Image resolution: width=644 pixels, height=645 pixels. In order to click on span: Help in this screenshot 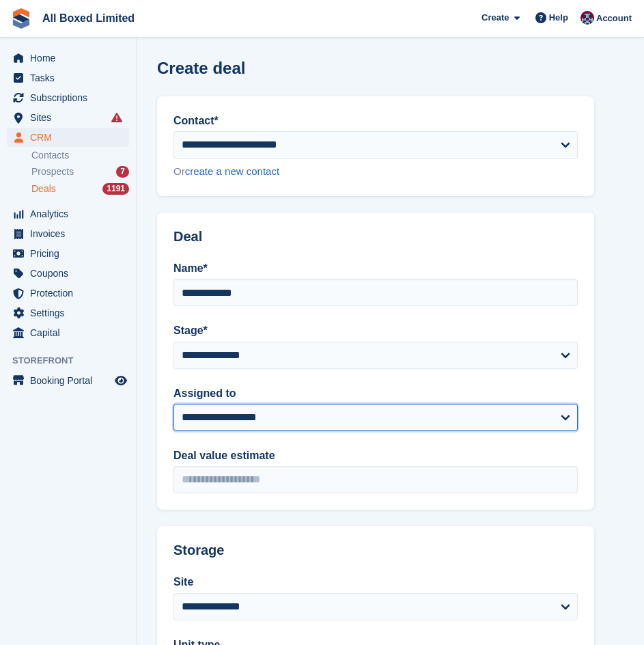, I will do `click(559, 18)`.